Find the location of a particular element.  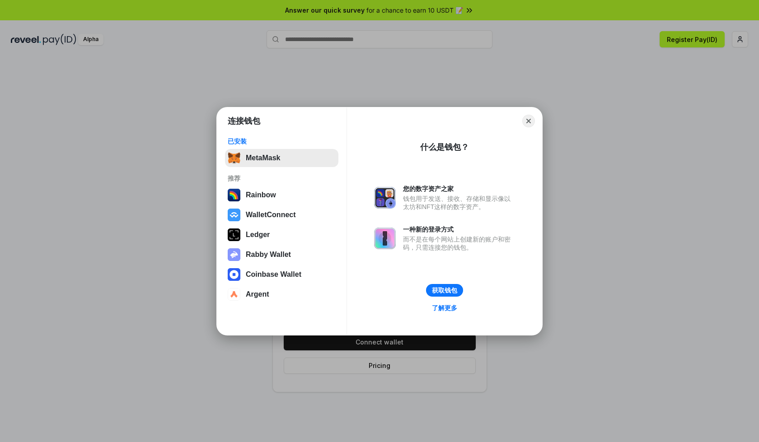

button: Rabby Wallet is located at coordinates (282, 255).